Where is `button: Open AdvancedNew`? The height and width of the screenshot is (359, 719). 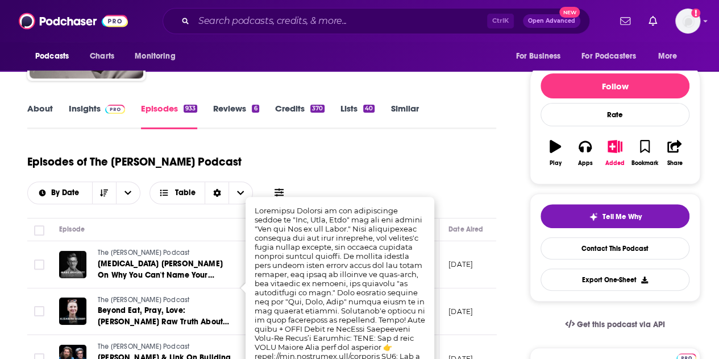
button: Open AdvancedNew is located at coordinates (551, 21).